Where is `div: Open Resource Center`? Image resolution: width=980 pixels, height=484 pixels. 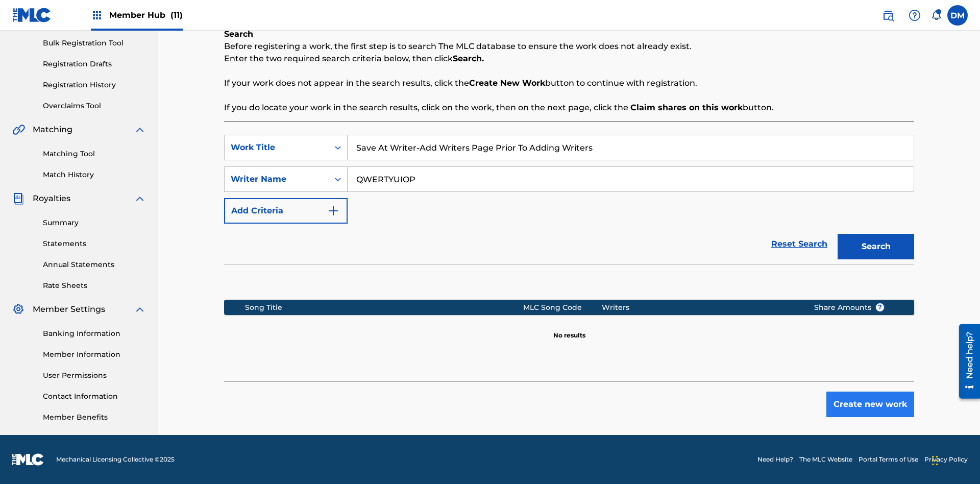
div: Open Resource Center is located at coordinates (18, 42).